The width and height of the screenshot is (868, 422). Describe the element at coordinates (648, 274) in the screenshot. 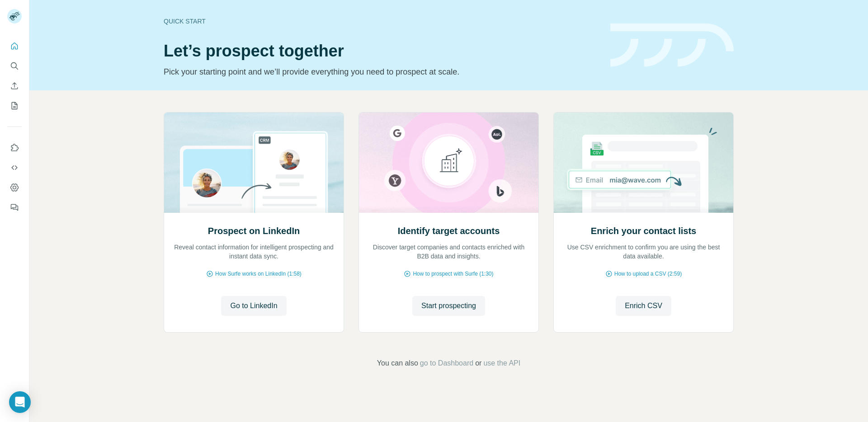

I see `span: How to upload a CSV (2:59)` at that location.